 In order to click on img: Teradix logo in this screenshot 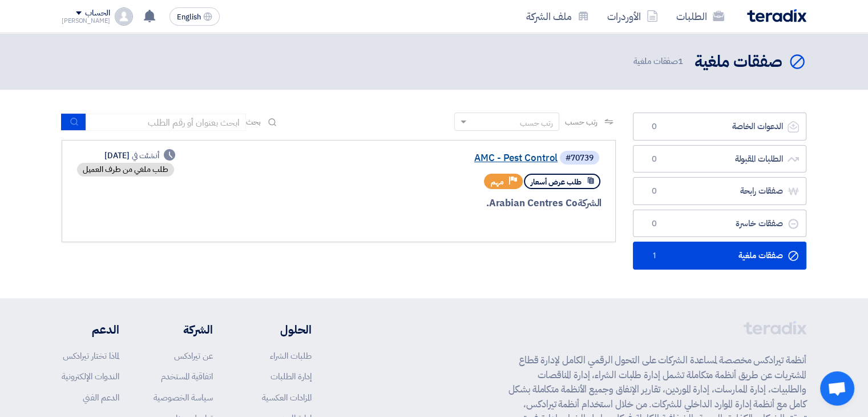, I will do `click(777, 16)`.